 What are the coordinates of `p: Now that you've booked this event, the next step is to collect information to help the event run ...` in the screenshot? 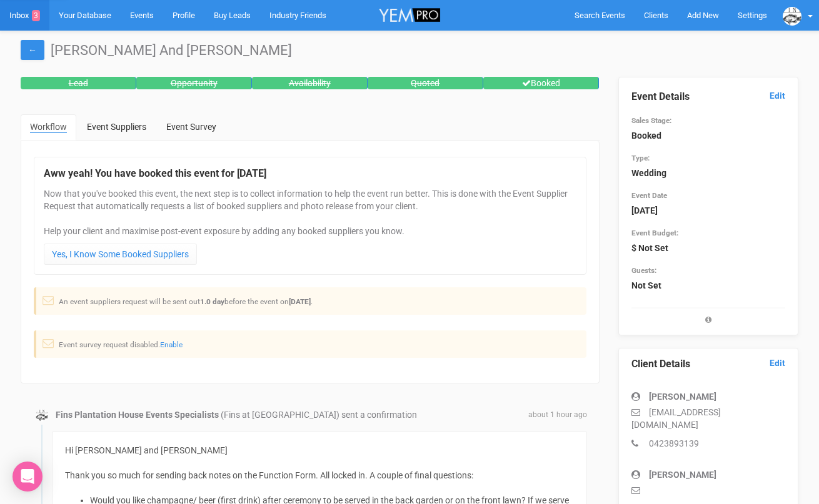 It's located at (310, 212).